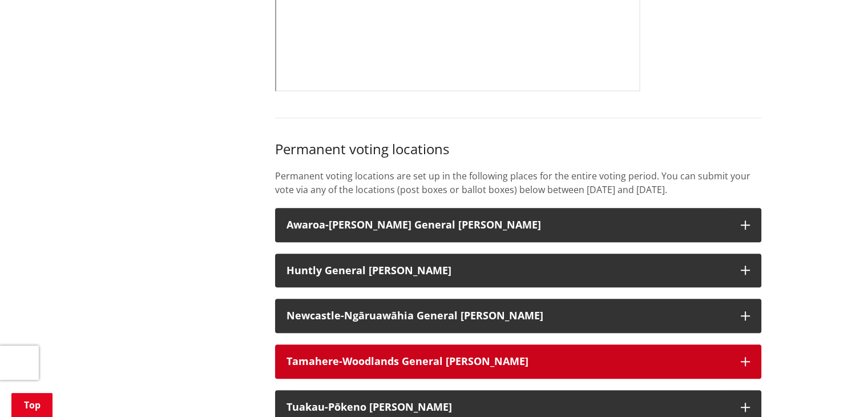  Describe the element at coordinates (32, 405) in the screenshot. I see `a: Top` at that location.